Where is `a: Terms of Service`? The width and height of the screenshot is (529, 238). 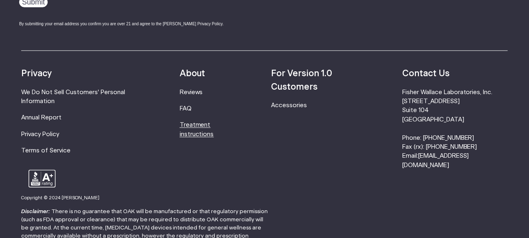
a: Terms of Service is located at coordinates (46, 150).